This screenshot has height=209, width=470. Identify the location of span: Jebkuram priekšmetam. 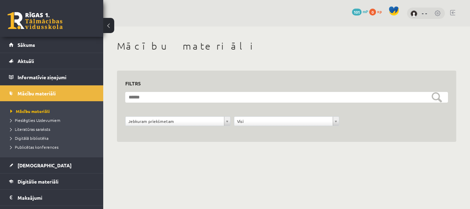
(175, 121).